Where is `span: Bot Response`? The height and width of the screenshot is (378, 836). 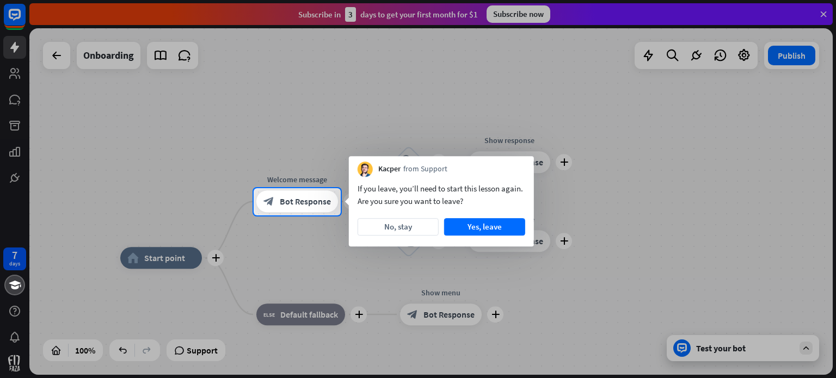 span: Bot Response is located at coordinates (305, 202).